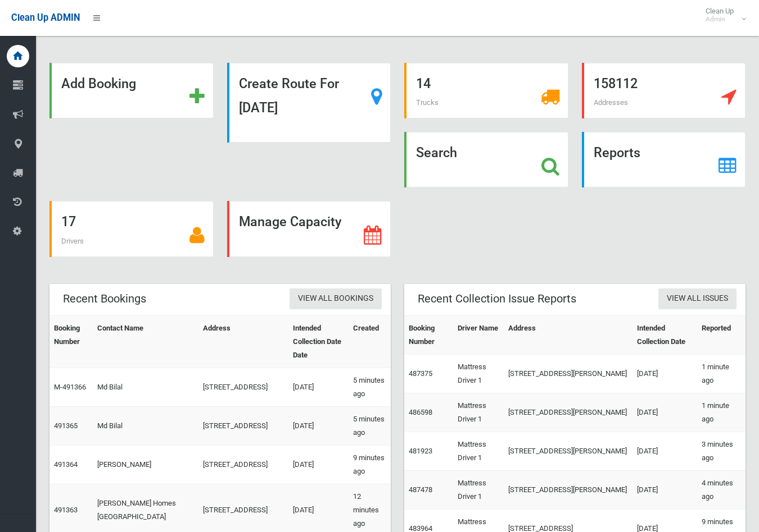  What do you see at coordinates (664, 159) in the screenshot?
I see `a: Reports` at bounding box center [664, 159].